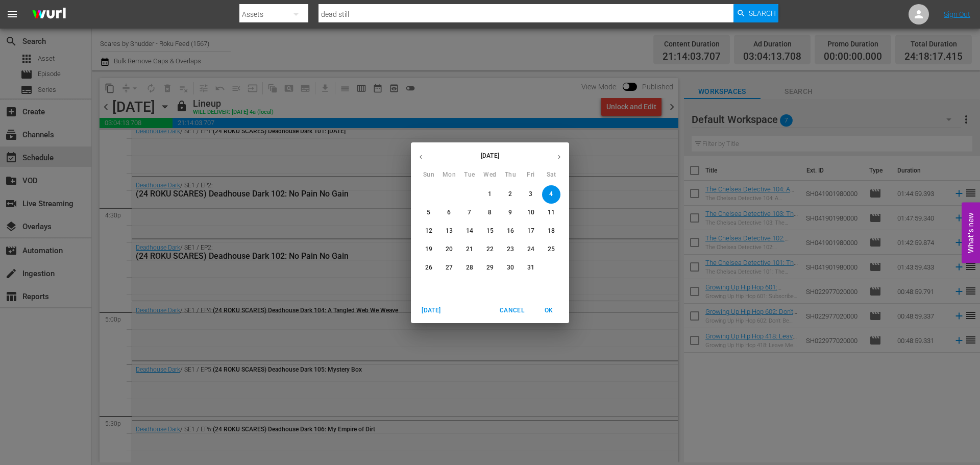  Describe the element at coordinates (469, 212) in the screenshot. I see `p: 7` at that location.